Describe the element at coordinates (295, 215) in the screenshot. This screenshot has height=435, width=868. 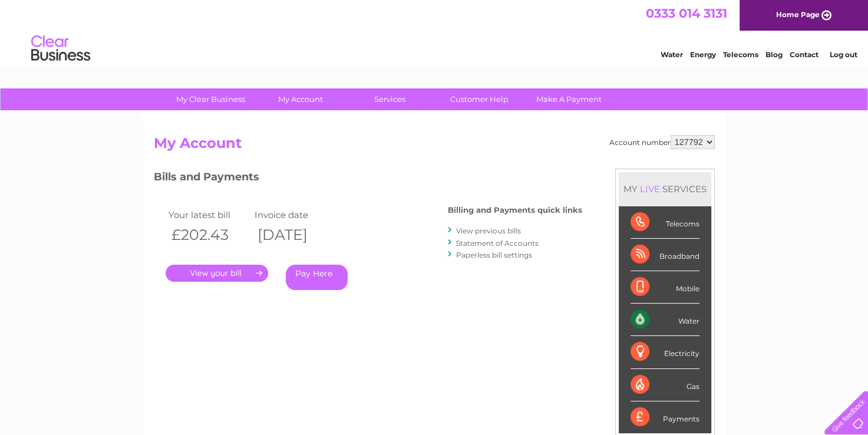
I see `td: Invoice date` at that location.